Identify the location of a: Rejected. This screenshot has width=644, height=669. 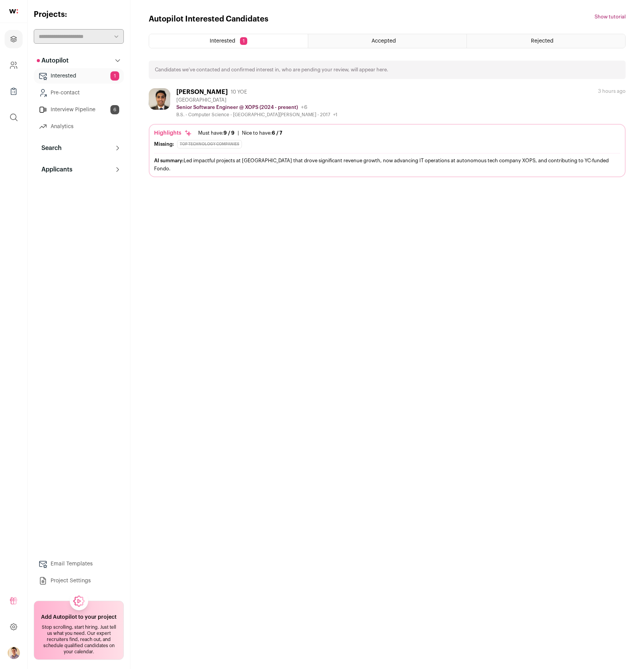
(546, 41).